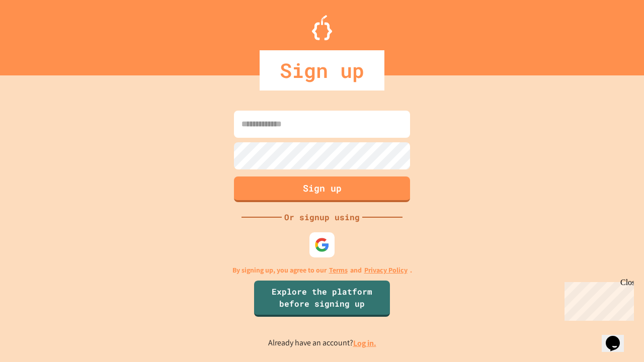 The height and width of the screenshot is (362, 644). Describe the element at coordinates (365, 343) in the screenshot. I see `a: Log in.` at that location.